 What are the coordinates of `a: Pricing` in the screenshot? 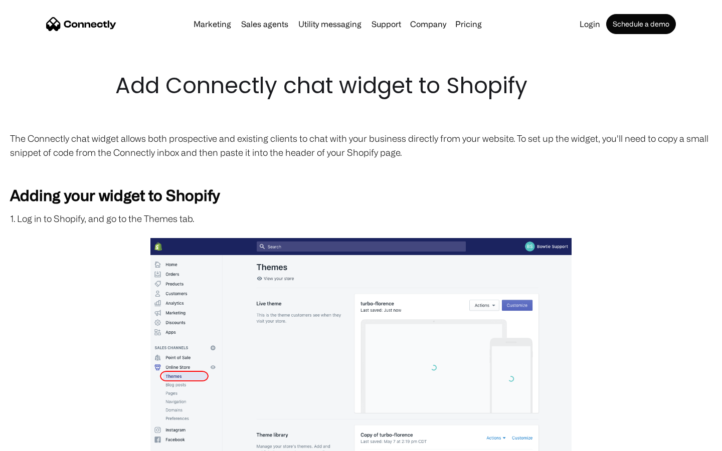 It's located at (468, 24).